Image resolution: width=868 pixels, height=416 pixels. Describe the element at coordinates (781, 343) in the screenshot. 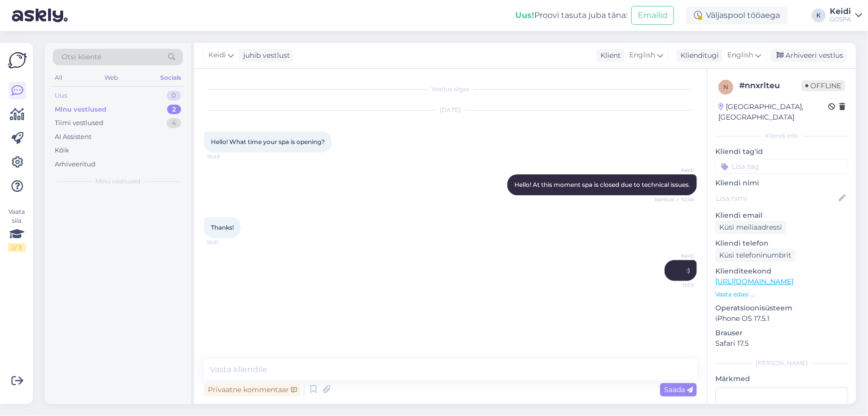

I see `p: Safari 17.5` at that location.